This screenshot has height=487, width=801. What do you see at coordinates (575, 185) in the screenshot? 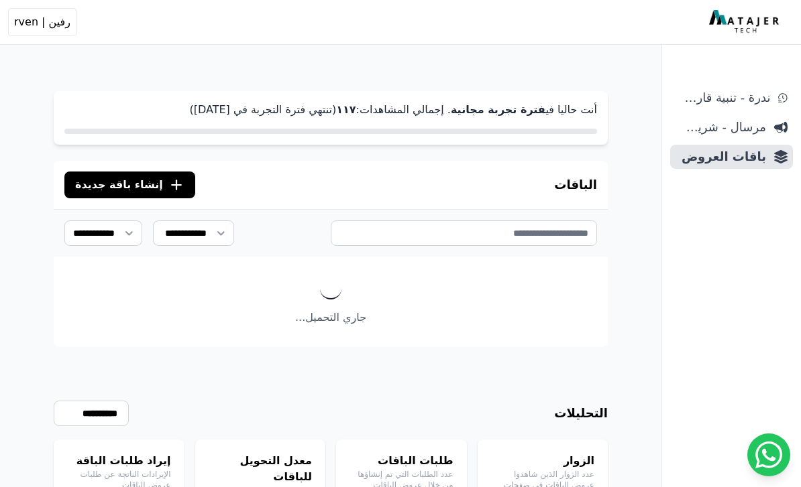
I see `h3: الباقات` at bounding box center [575, 185].